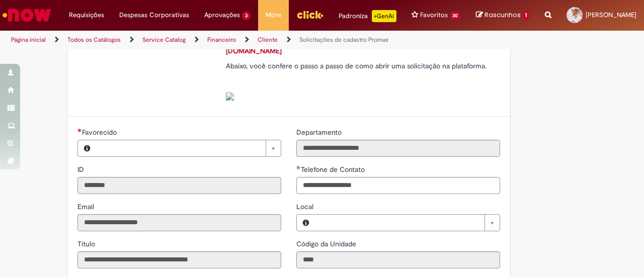  What do you see at coordinates (79, 130) in the screenshot?
I see `span: Necessários` at bounding box center [79, 130].